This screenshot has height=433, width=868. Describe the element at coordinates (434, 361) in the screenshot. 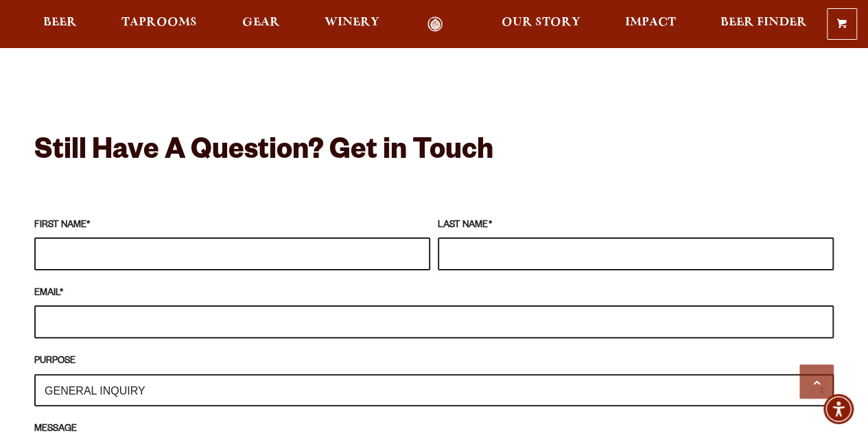

I see `label: PURPOSE` at that location.